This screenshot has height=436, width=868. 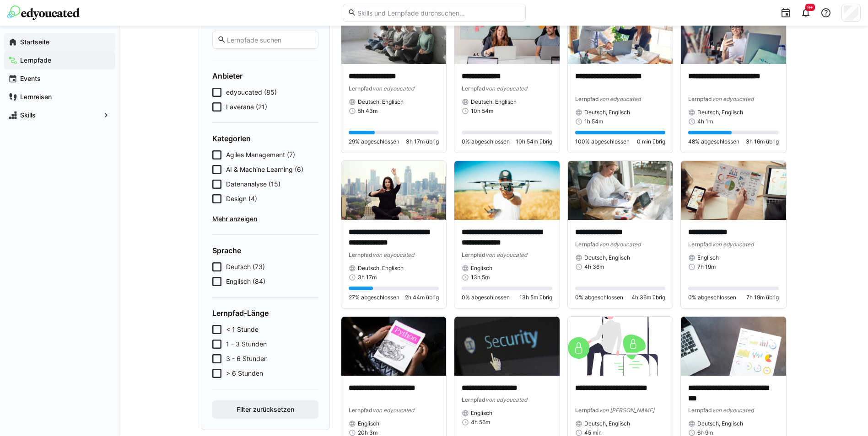 I want to click on span: 4h 36m übrig, so click(x=648, y=298).